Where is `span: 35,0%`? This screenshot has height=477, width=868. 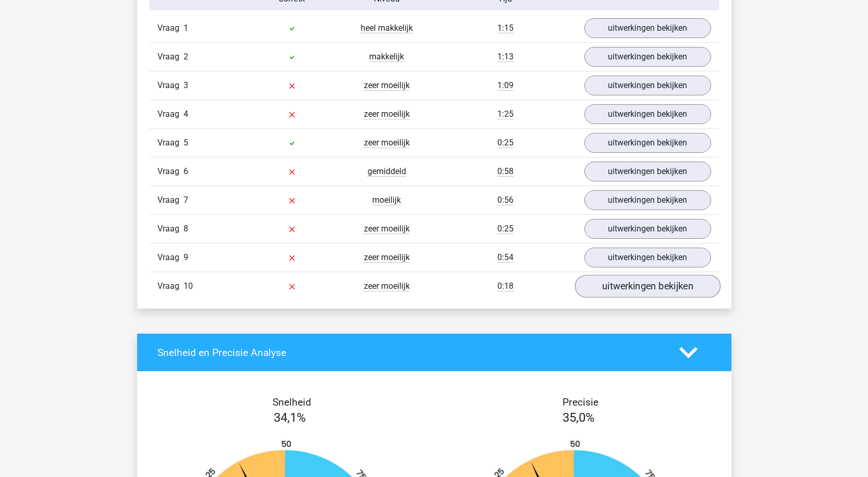
span: 35,0% is located at coordinates (578, 418).